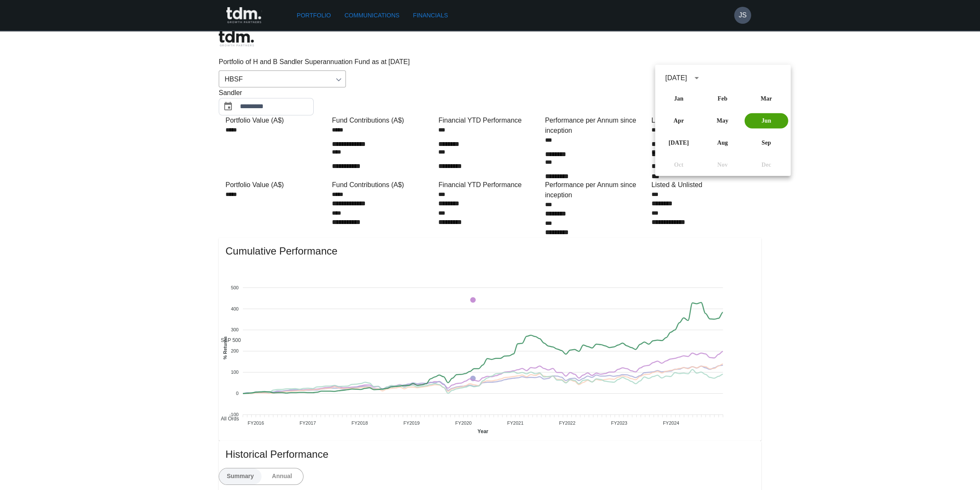 Image resolution: width=980 pixels, height=490 pixels. What do you see at coordinates (225, 347) in the screenshot?
I see `text: % Returns` at bounding box center [225, 347].